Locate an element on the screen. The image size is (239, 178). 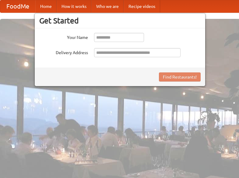
label: Delivery Address is located at coordinates (64, 52).